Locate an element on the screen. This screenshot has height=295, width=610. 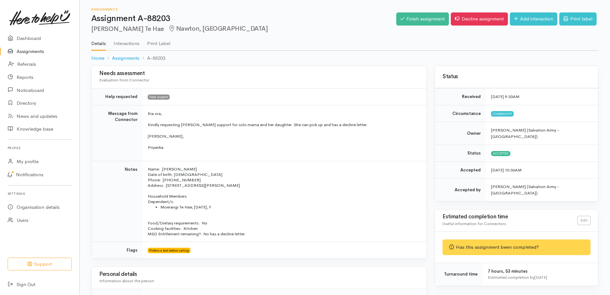
td: Message from Connector is located at coordinates (117, 133).